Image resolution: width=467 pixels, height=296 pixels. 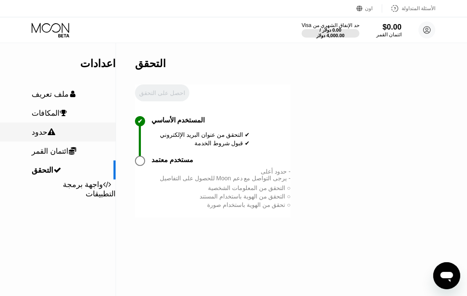 What do you see at coordinates (39, 132) in the screenshot?
I see `span: حدود` at bounding box center [39, 132].